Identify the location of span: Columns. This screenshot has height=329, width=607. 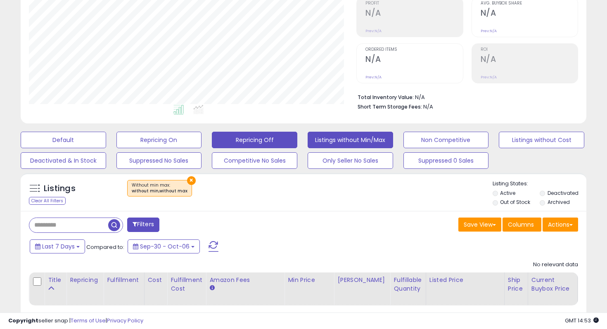
(521, 225).